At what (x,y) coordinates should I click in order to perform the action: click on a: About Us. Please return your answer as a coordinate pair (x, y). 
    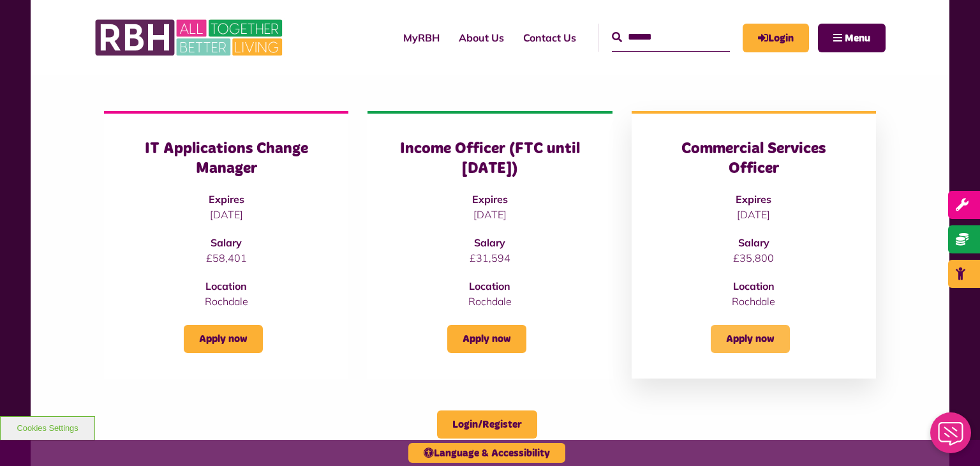
    Looking at the image, I should click on (481, 38).